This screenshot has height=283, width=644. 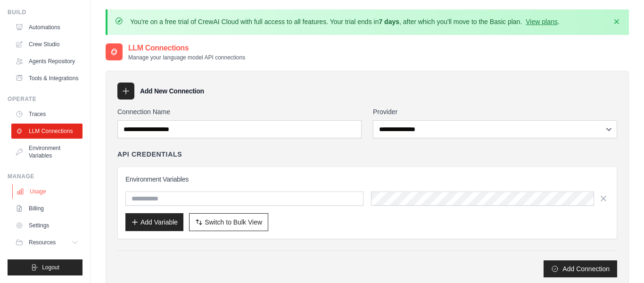 I want to click on a: LLM Connections, so click(x=47, y=131).